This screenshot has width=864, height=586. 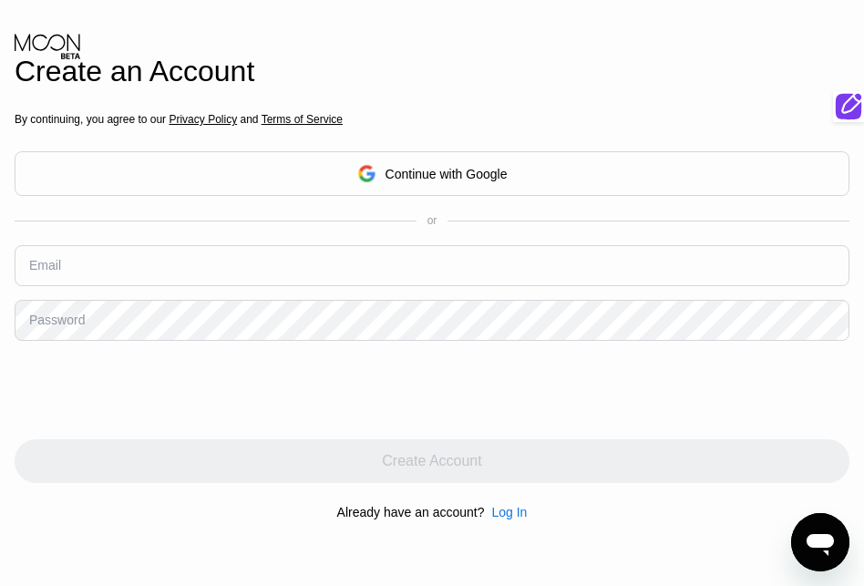 I want to click on div: Already have an account?, so click(x=411, y=512).